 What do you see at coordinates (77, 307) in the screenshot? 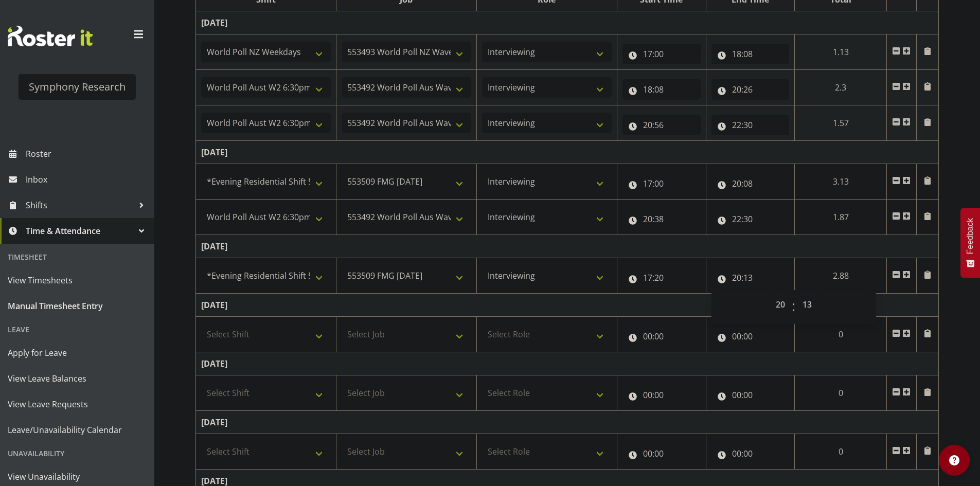
I see `span: Manual Timesheet Entry` at bounding box center [77, 307].